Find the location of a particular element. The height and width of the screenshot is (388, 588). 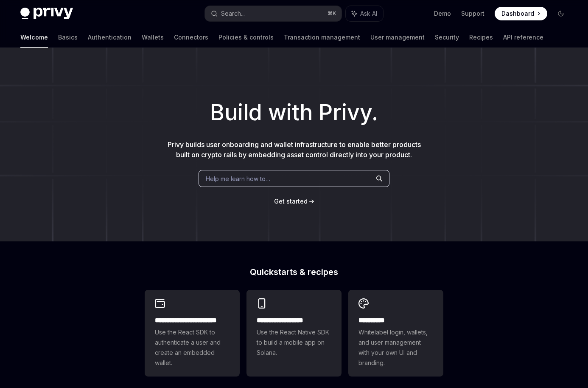

a: User management is located at coordinates (398, 37).